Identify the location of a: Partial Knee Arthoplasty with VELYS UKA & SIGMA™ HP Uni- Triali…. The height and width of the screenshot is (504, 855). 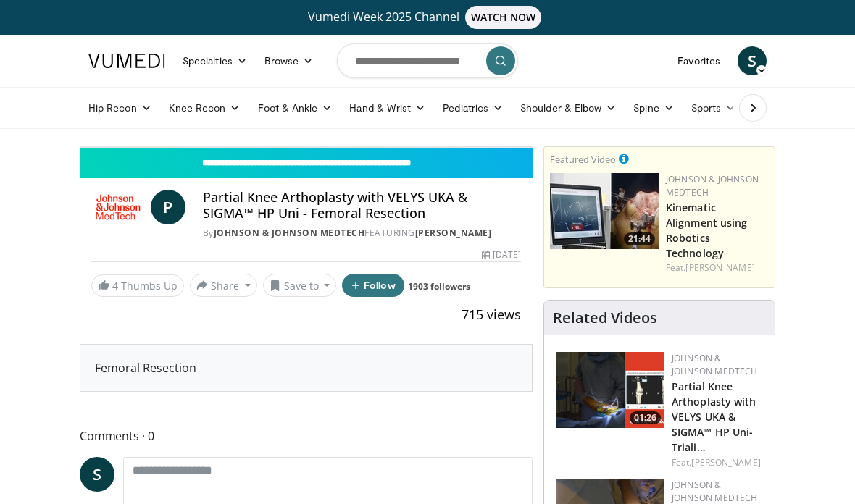
(714, 417).